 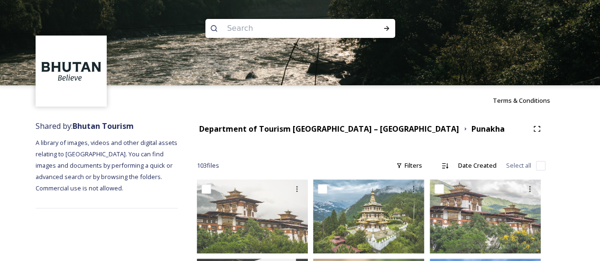 I want to click on div: Filters, so click(x=409, y=166).